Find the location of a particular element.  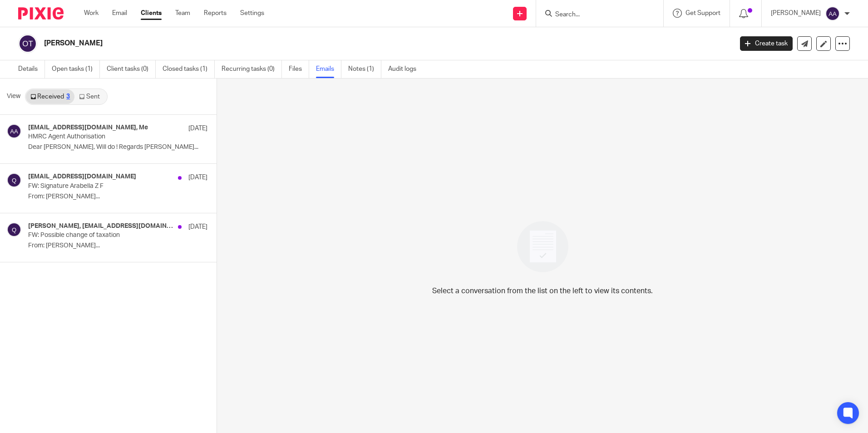

span: Get Support is located at coordinates (703, 13).